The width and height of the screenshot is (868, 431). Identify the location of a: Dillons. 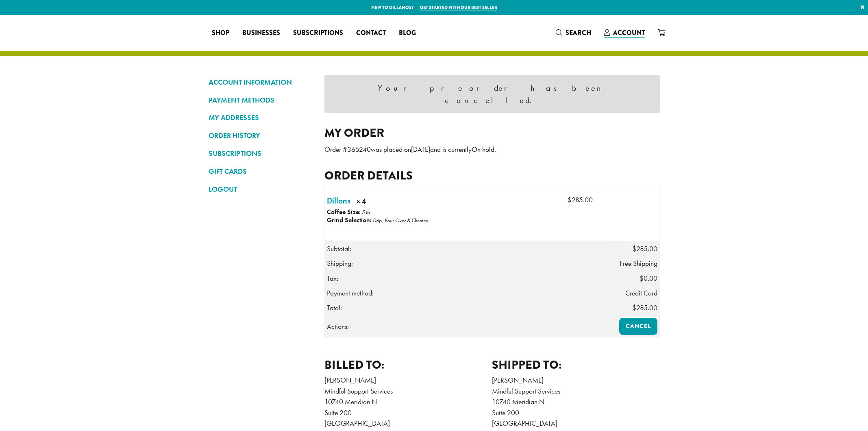
(339, 200).